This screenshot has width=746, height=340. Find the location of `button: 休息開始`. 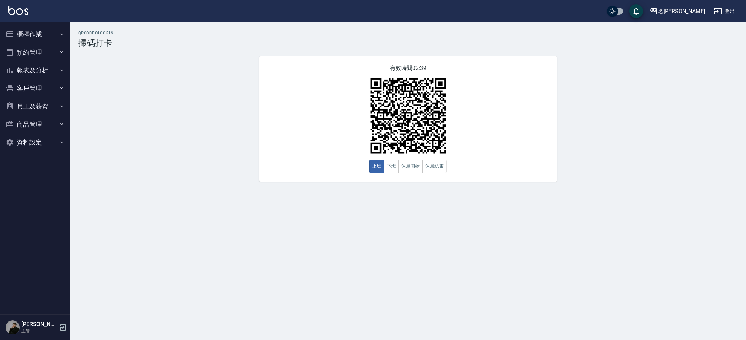

button: 休息開始 is located at coordinates (410, 166).